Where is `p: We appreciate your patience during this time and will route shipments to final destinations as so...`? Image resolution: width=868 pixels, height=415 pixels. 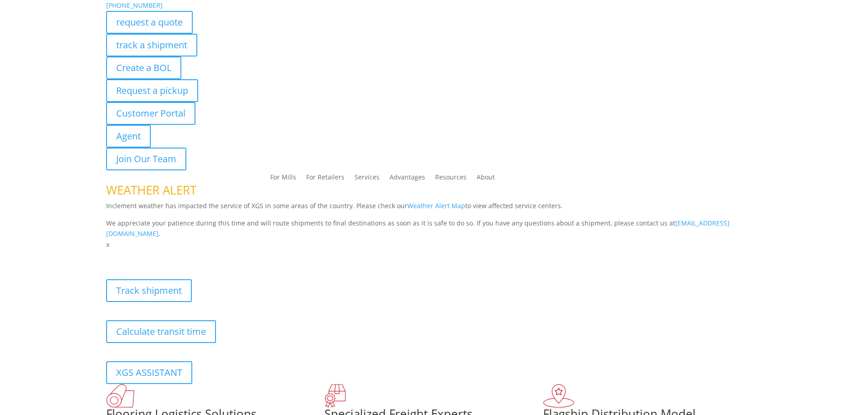 p: We appreciate your patience during this time and will route shipments to final destinations as so... is located at coordinates (434, 229).